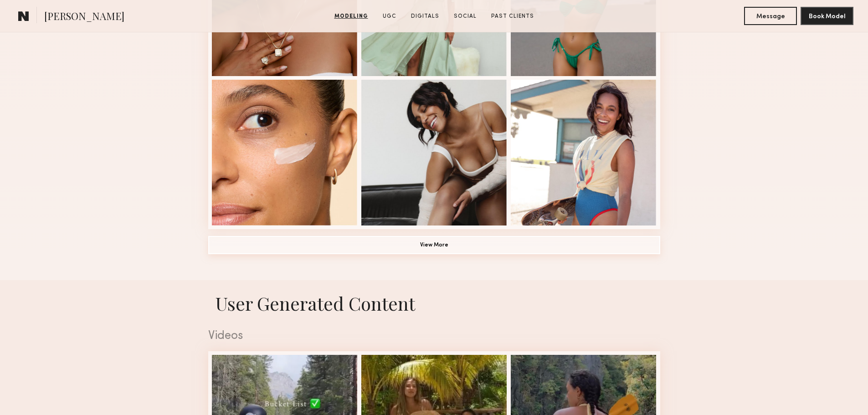 The image size is (868, 415). What do you see at coordinates (827, 16) in the screenshot?
I see `a: Book Model` at bounding box center [827, 16].